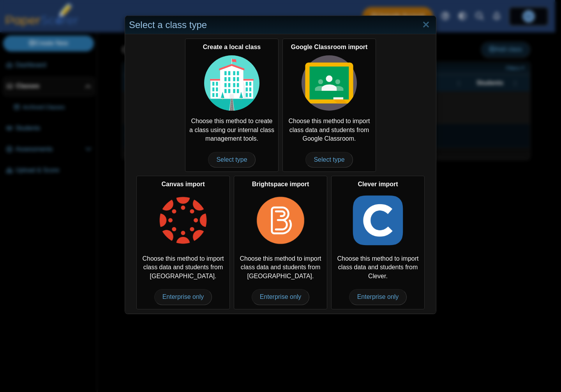  What do you see at coordinates (232, 47) in the screenshot?
I see `b: Create a local class` at bounding box center [232, 47].